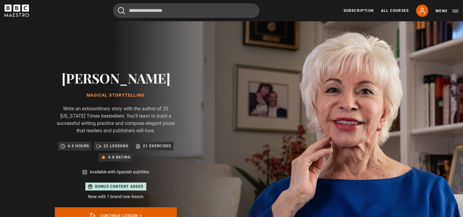  What do you see at coordinates (17, 11) in the screenshot?
I see `a: BBC Maestro` at bounding box center [17, 11].